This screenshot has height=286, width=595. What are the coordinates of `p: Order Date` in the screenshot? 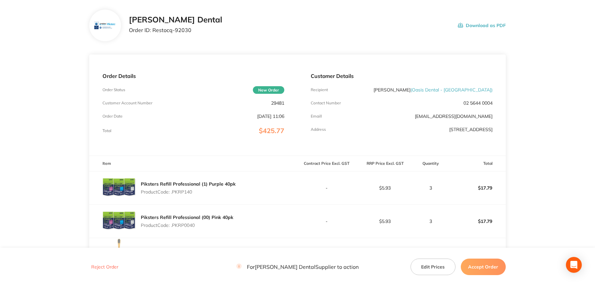 It's located at (112, 116).